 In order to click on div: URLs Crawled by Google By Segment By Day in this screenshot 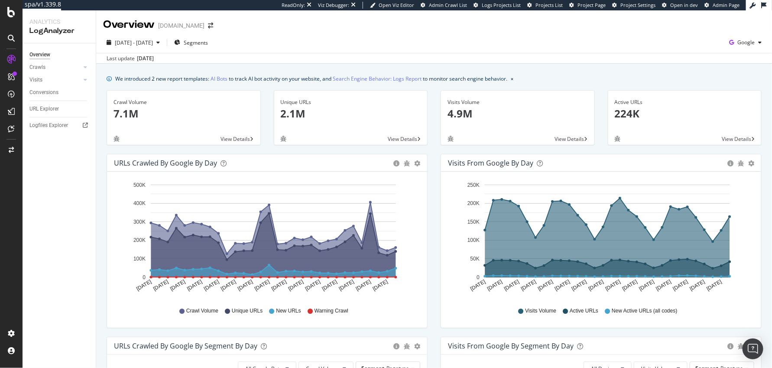, I will do `click(185, 346)`.